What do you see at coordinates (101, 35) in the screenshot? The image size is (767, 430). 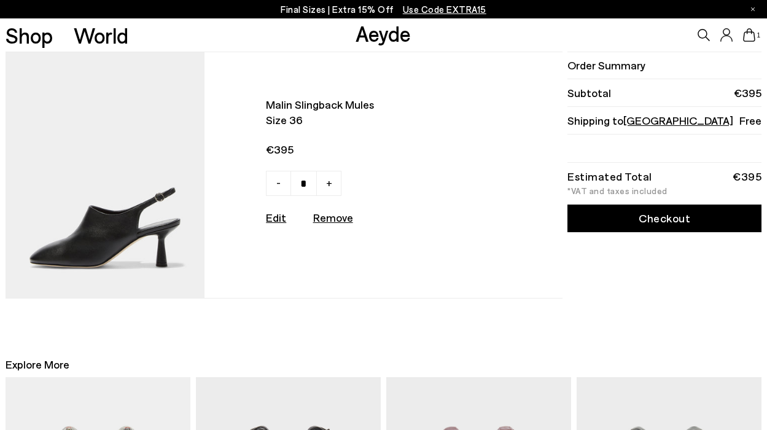 I see `a: World` at bounding box center [101, 35].